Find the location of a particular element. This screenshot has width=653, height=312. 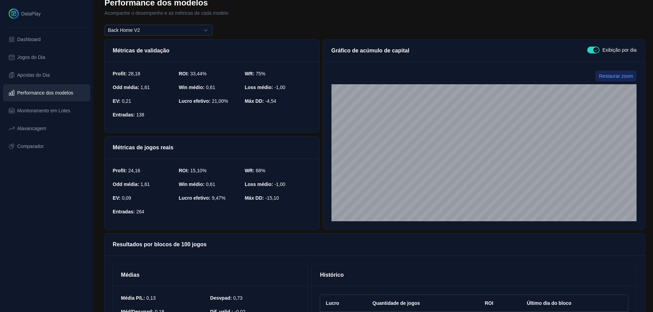

p: 9,47% is located at coordinates (219, 198).